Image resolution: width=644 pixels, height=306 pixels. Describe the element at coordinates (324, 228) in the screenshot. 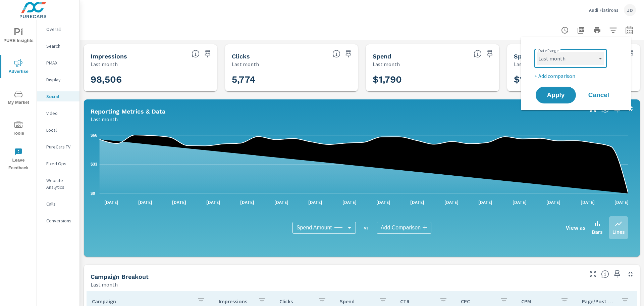

I see `div: Spend Amount` at that location.